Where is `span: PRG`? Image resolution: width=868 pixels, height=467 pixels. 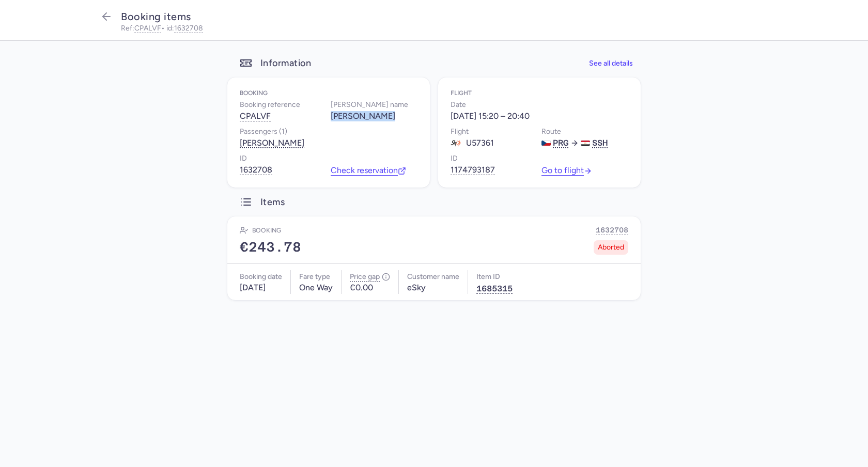
span: PRG is located at coordinates (561, 143).